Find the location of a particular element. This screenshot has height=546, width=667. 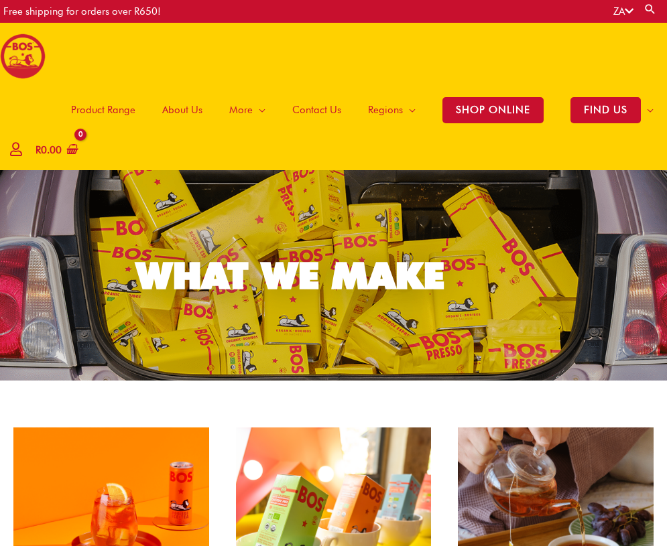

span: R is located at coordinates (38, 150).